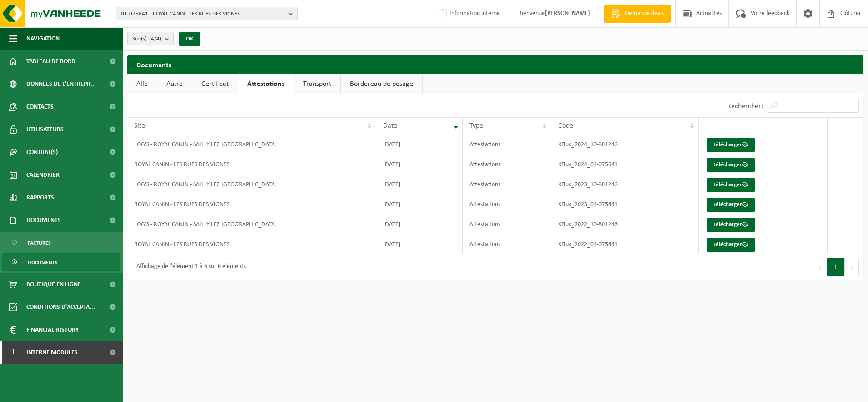 The image size is (868, 402). Describe the element at coordinates (836, 267) in the screenshot. I see `button: 1` at that location.